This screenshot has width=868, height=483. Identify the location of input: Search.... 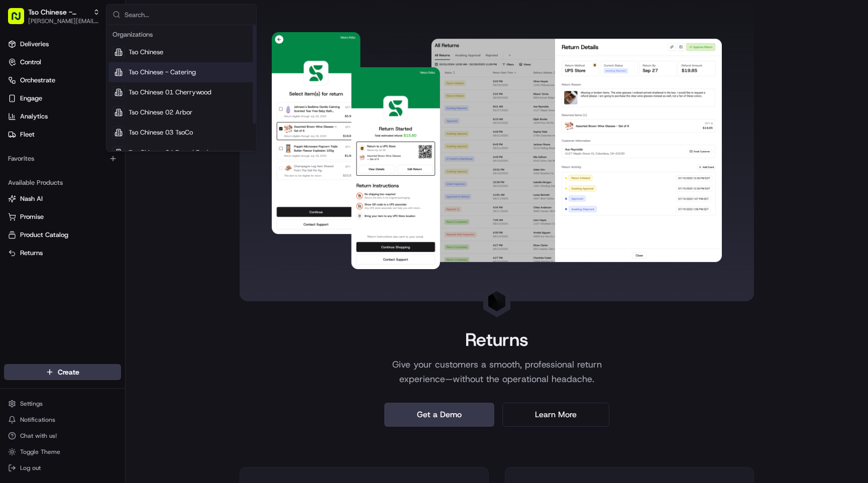
(187, 15).